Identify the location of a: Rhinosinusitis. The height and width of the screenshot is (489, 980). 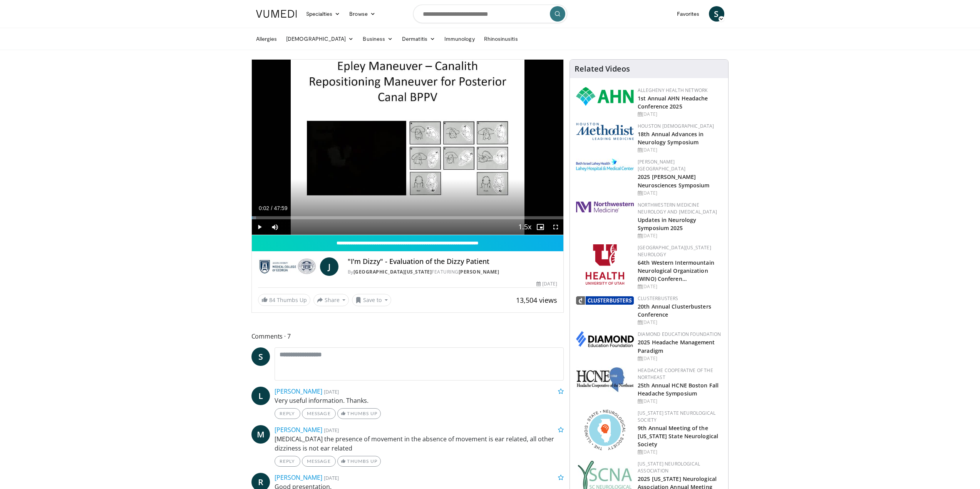
(501, 39).